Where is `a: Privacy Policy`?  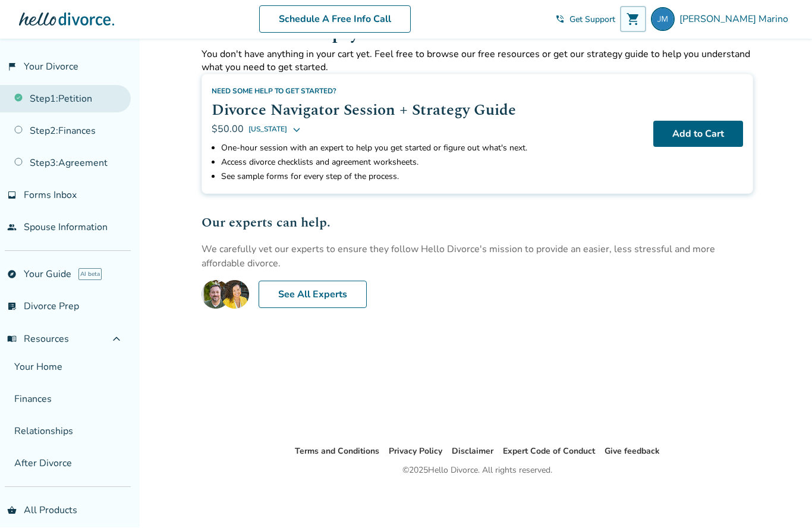 a: Privacy Policy is located at coordinates (416, 451).